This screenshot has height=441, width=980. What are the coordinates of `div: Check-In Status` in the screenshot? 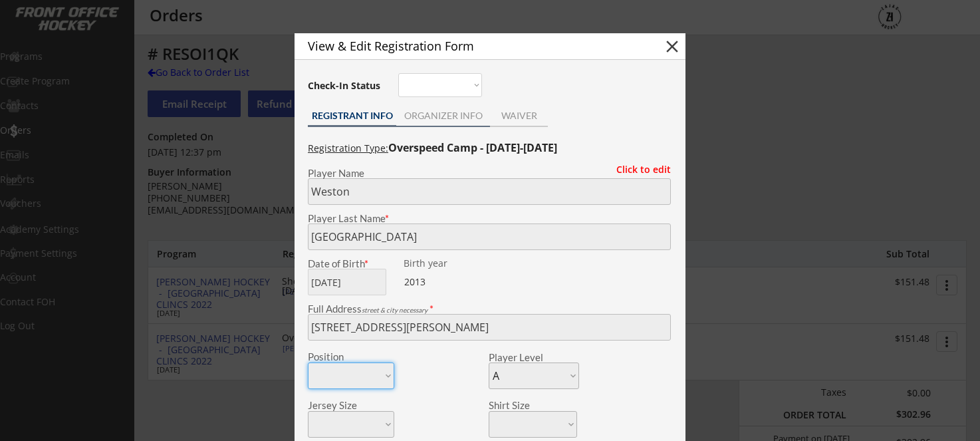 It's located at (345, 86).